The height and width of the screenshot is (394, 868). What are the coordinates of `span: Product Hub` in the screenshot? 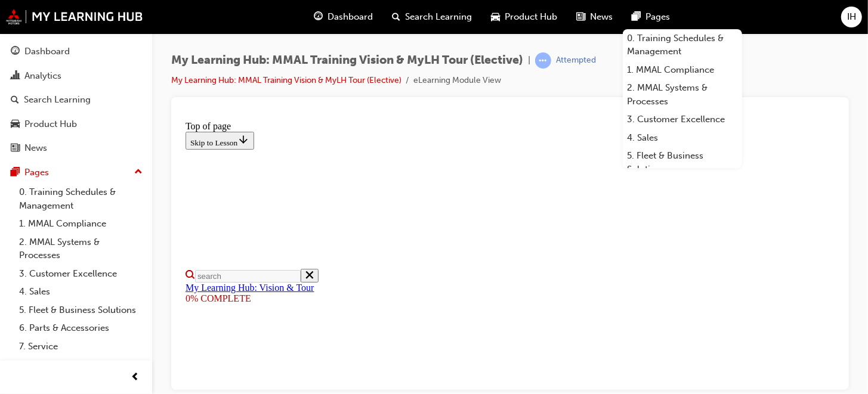 It's located at (531, 17).